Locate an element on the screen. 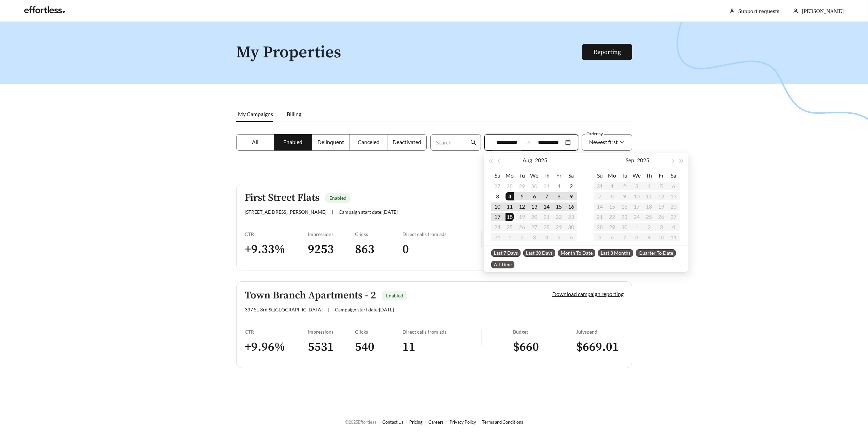 This screenshot has width=868, height=434. div: 12 is located at coordinates (522, 207).